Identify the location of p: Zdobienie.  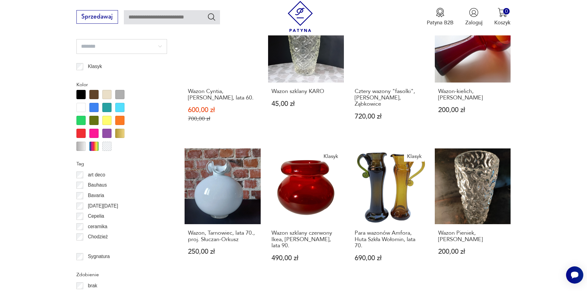
(122, 275).